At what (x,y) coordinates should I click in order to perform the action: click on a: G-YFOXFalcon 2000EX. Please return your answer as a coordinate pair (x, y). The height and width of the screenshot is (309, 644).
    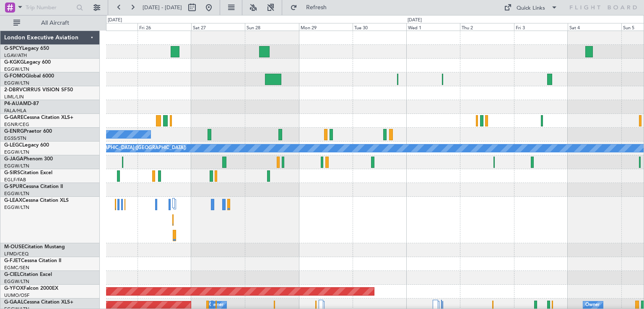
    Looking at the image, I should click on (31, 289).